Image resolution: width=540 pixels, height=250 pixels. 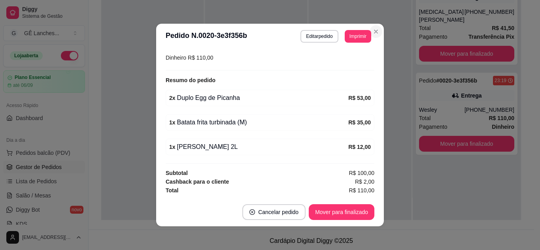 What do you see at coordinates (342, 212) in the screenshot?
I see `button: Mover para finalizado` at bounding box center [342, 212].